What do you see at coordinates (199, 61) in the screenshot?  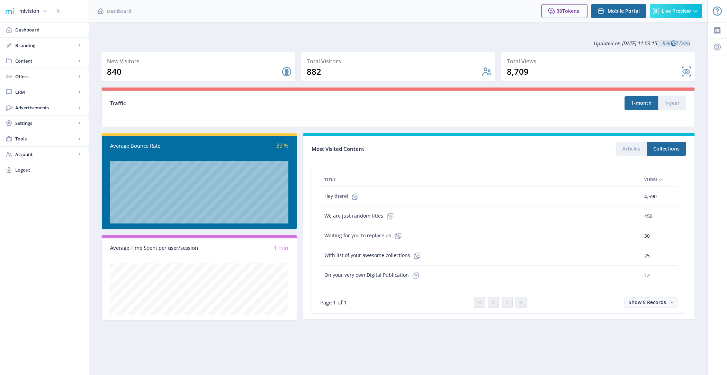 I see `div: New Visitors` at bounding box center [199, 61].